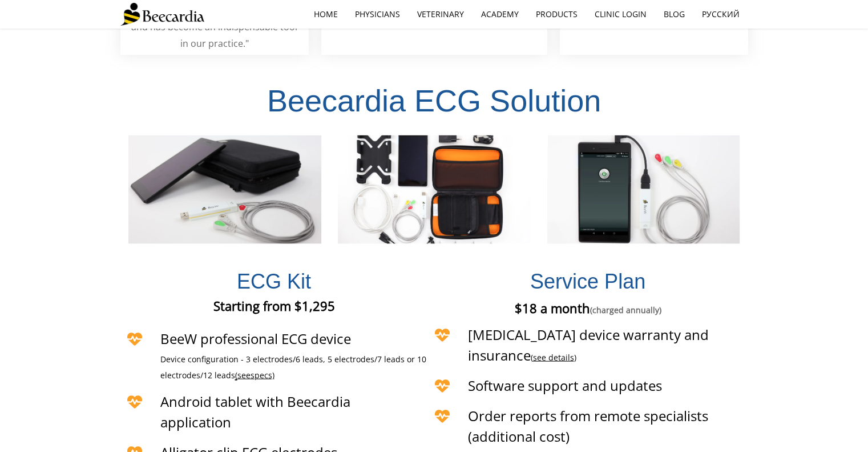  I want to click on span: Order reports from remote specialists (additional cost), so click(588, 425).